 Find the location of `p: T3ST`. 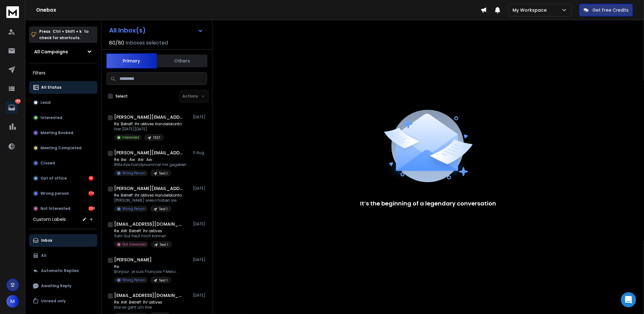

p: T3ST is located at coordinates (157, 138).